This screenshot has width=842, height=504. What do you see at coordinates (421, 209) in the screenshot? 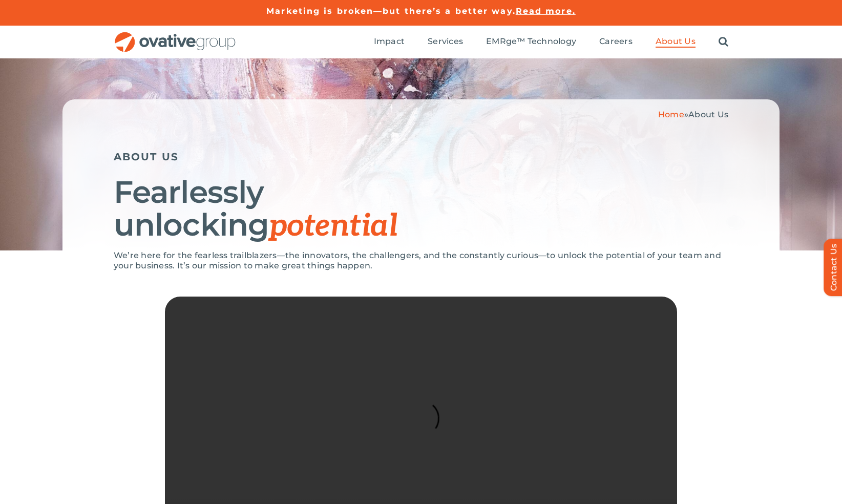
I see `h1: Fearlessly unlocking` at bounding box center [421, 209].